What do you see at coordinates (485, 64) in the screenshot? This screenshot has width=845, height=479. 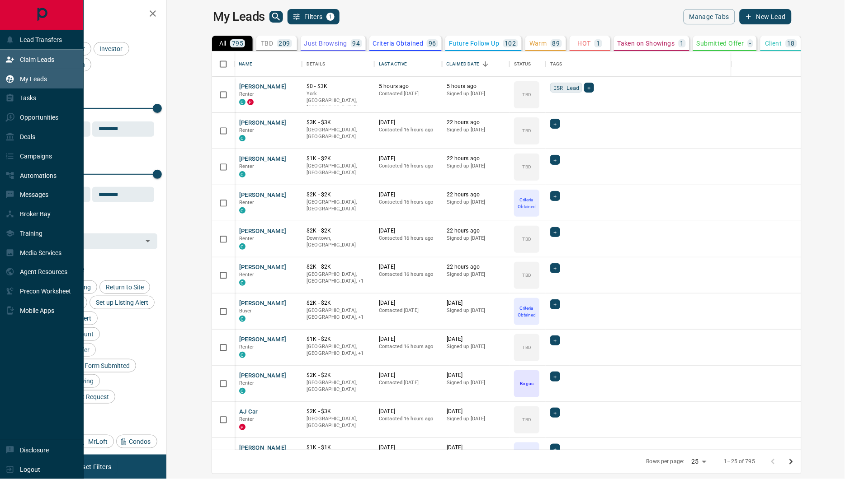 I see `button: Sort` at bounding box center [485, 64].